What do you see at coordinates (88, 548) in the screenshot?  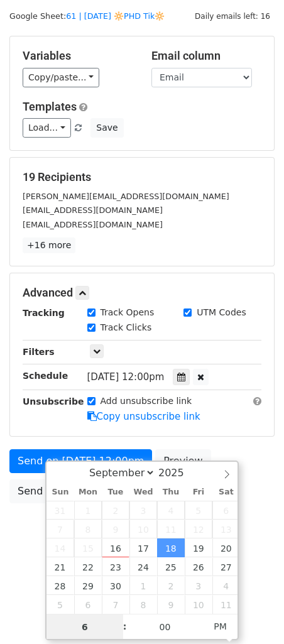 I see `span: September 15, 2025` at bounding box center [88, 548].